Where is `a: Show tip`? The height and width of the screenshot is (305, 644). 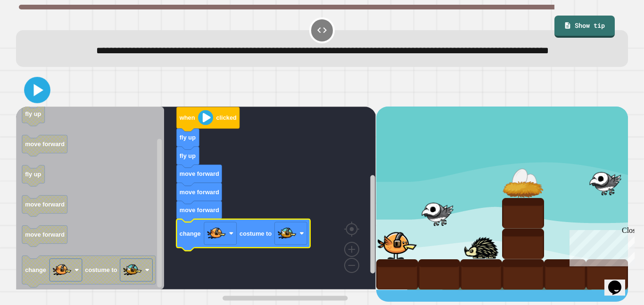
a: Show tip is located at coordinates (584, 27).